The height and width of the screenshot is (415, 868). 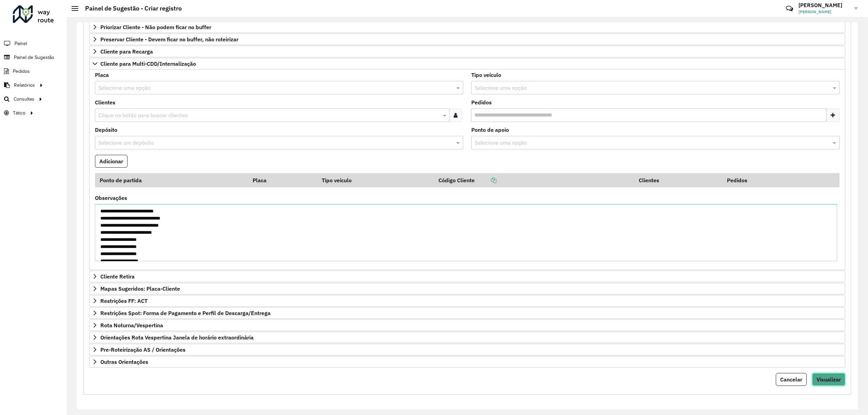 What do you see at coordinates (467, 170) in the screenshot?
I see `div: Cliente para Multi-CDD/Internalização` at bounding box center [467, 170].